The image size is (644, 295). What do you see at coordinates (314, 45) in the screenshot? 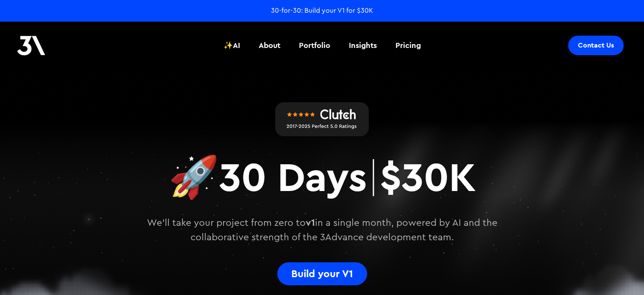
I see `a: Portfolio` at bounding box center [314, 45].